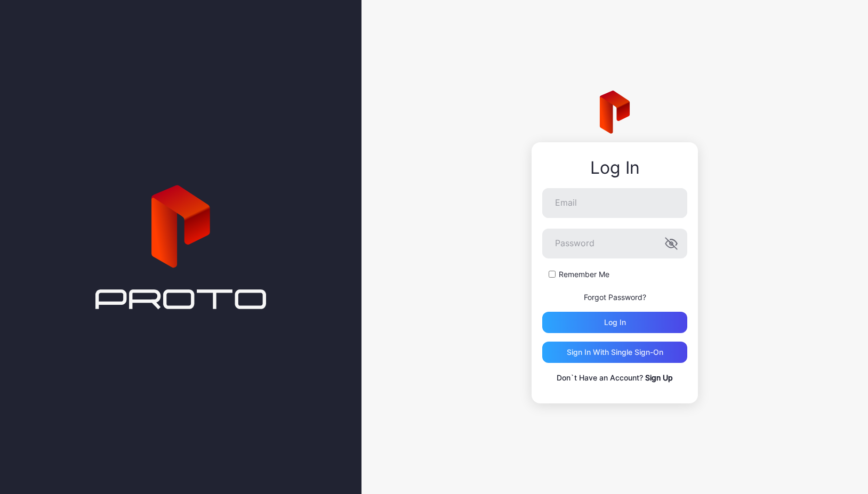 The width and height of the screenshot is (868, 494). Describe the element at coordinates (615, 243) in the screenshot. I see `input: Password` at that location.